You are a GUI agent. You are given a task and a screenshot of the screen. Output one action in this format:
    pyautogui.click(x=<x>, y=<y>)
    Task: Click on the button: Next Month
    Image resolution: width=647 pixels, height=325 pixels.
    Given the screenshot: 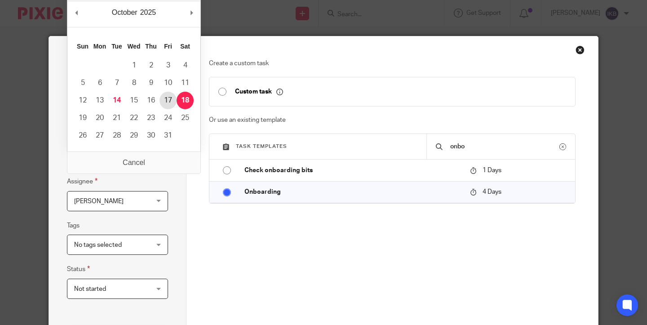 What is the action you would take?
    pyautogui.click(x=191, y=13)
    